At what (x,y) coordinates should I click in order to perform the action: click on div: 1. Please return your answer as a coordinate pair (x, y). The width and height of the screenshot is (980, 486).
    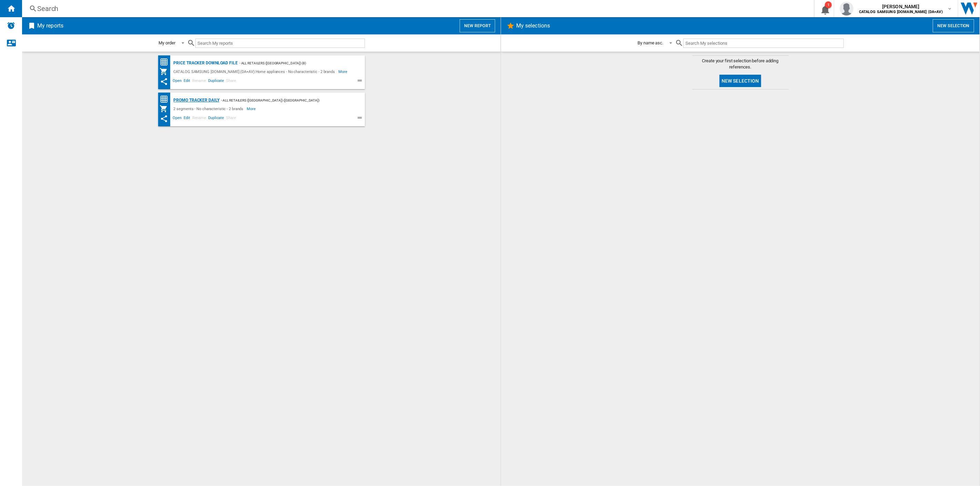
    Looking at the image, I should click on (829, 5).